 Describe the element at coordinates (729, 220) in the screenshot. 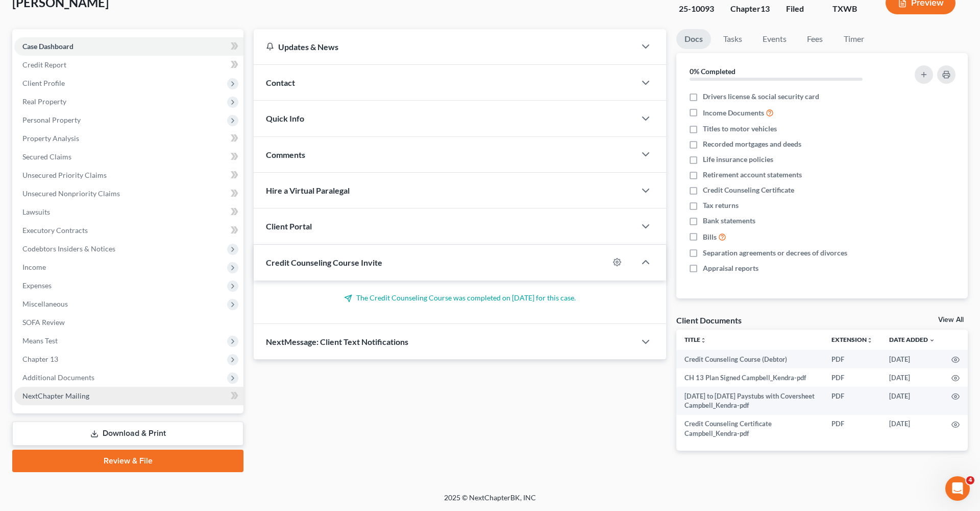

I see `span: Bank statements` at that location.